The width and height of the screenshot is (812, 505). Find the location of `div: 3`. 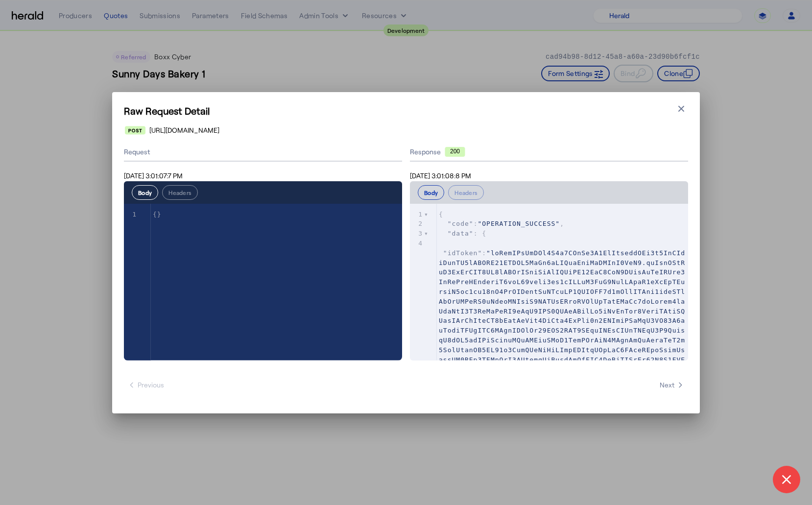

div: 3 is located at coordinates (417, 234).